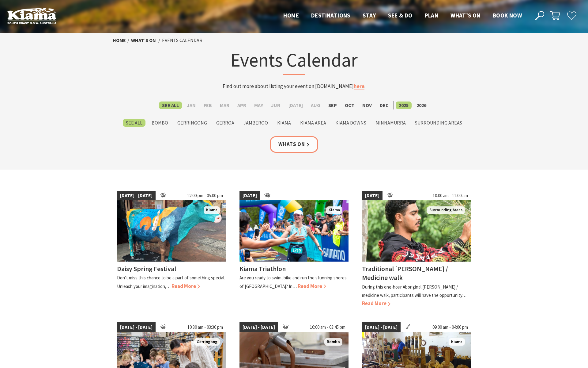 Image resolution: width=588 pixels, height=368 pixels. What do you see at coordinates (466, 15) in the screenshot?
I see `span: What’s On` at bounding box center [466, 15].